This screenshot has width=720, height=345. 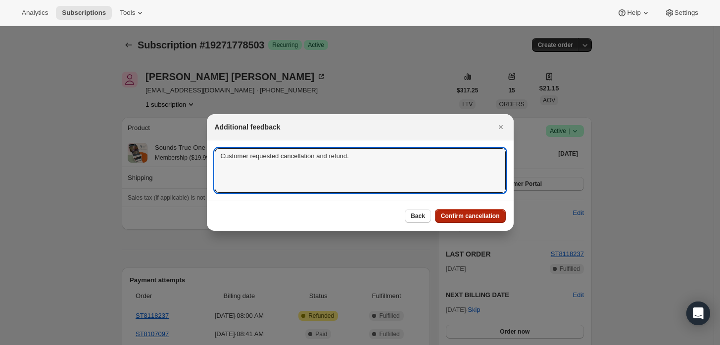 I want to click on div: Open Intercom Messenger, so click(x=698, y=314).